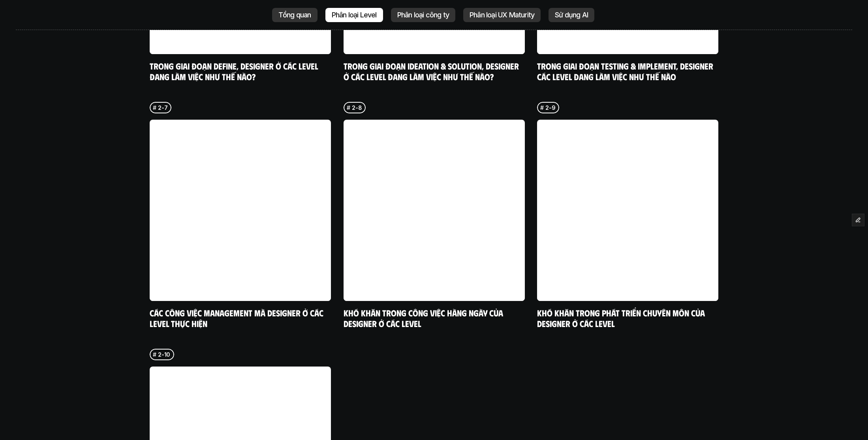 The height and width of the screenshot is (440, 868). I want to click on a: Phân loại UX Maturity, so click(502, 15).